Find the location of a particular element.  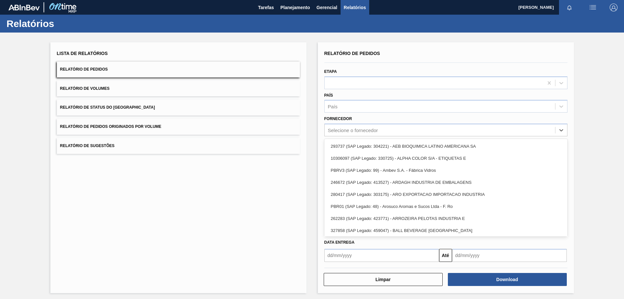

div: PBR01 (SAP Legado: 48) - Arosuco Aromas e Sucos Ltda - F. Ro is located at coordinates (446, 206).